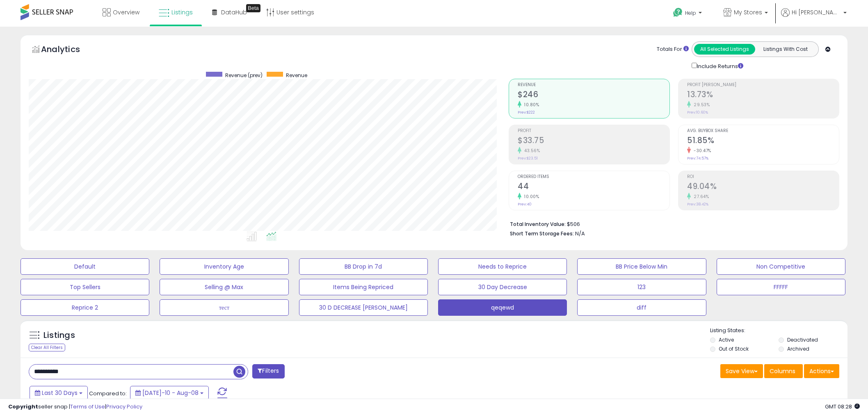 Image resolution: width=868 pixels, height=415 pixels. What do you see at coordinates (364, 287) in the screenshot?
I see `button: Items Being Repriced` at bounding box center [364, 287].